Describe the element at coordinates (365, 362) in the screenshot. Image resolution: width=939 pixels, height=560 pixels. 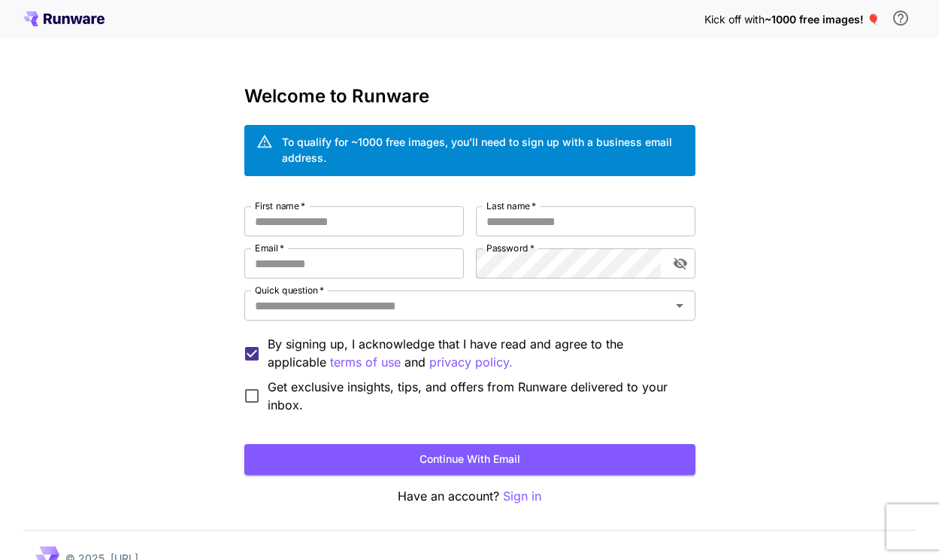
I see `p: terms of use` at that location.